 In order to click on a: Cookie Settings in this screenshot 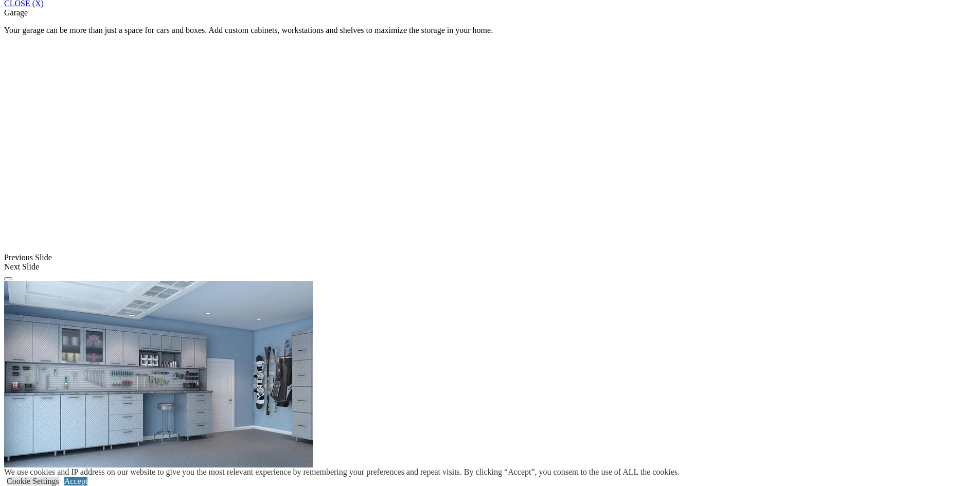, I will do `click(33, 481)`.